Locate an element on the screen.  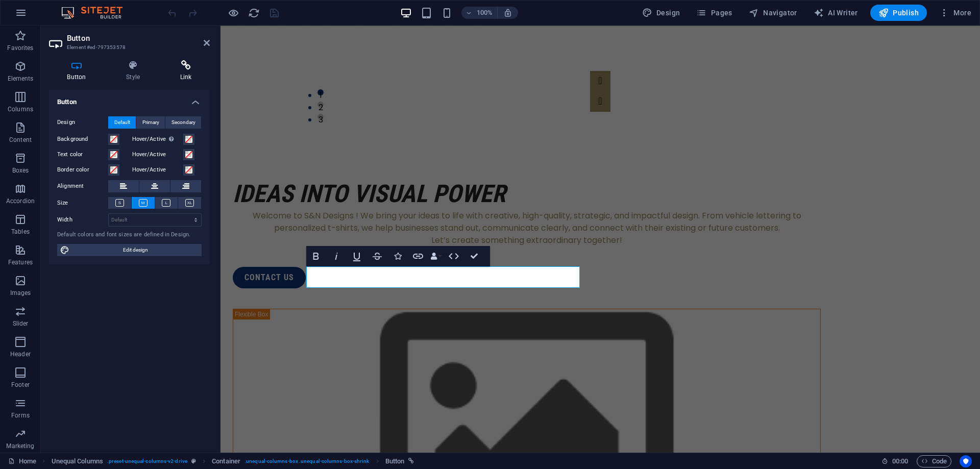
p: Footer is located at coordinates (20, 385).